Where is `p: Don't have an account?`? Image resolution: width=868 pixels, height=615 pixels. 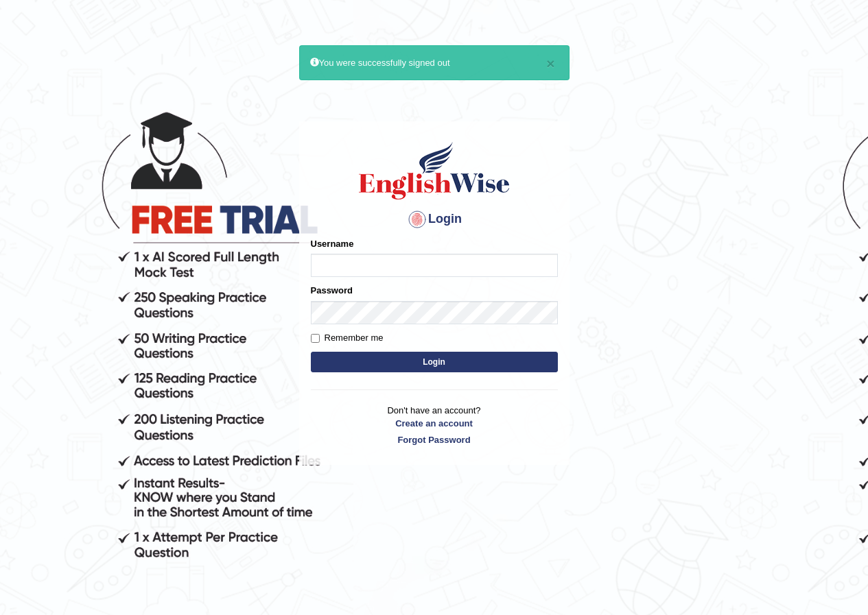 p: Don't have an account? is located at coordinates (434, 425).